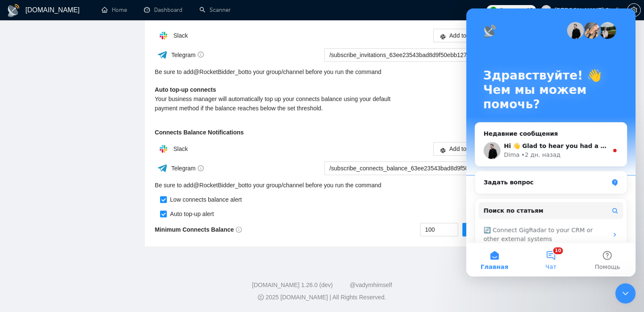  What do you see at coordinates (261, 297) in the screenshot?
I see `span: copyright` at bounding box center [261, 297].